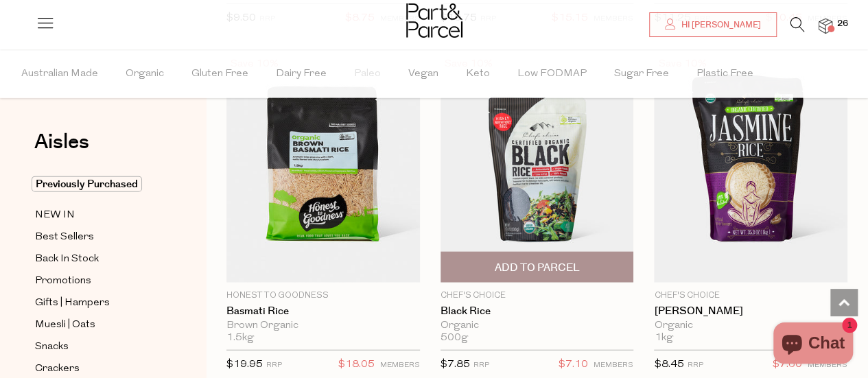  Describe the element at coordinates (537, 169) in the screenshot. I see `img: Black Rice` at that location.